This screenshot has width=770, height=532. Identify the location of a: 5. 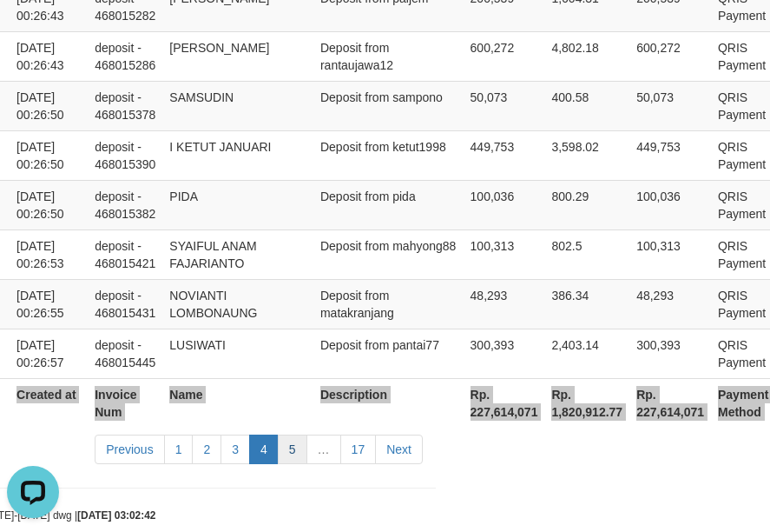
(293, 449).